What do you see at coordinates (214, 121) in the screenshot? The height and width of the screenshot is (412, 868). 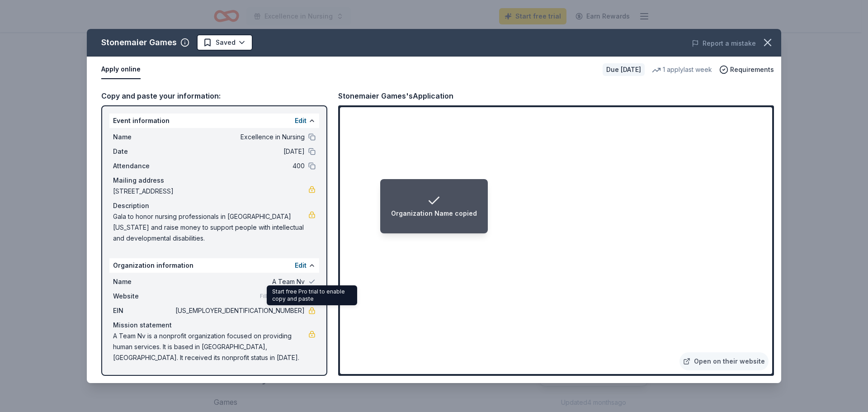 I see `div: Event information` at bounding box center [214, 121].